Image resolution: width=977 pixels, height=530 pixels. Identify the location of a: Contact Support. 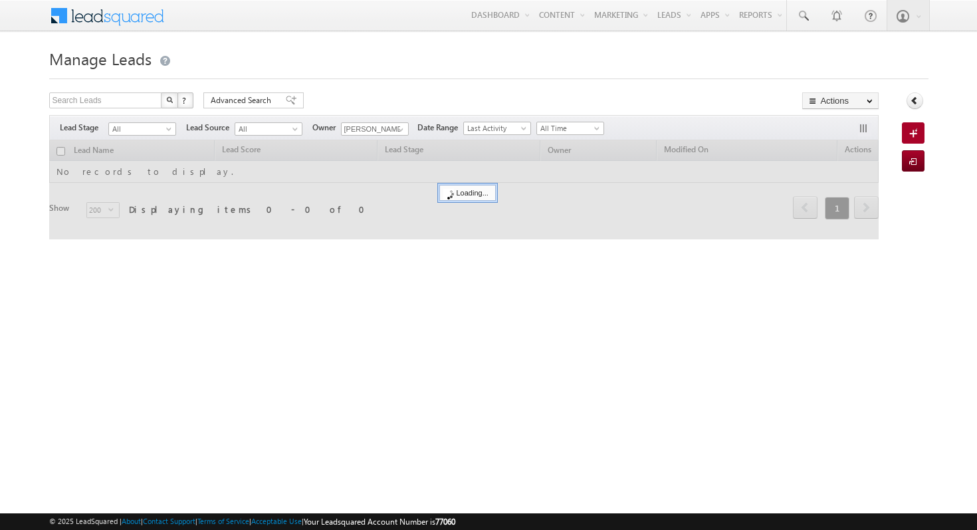
(169, 520).